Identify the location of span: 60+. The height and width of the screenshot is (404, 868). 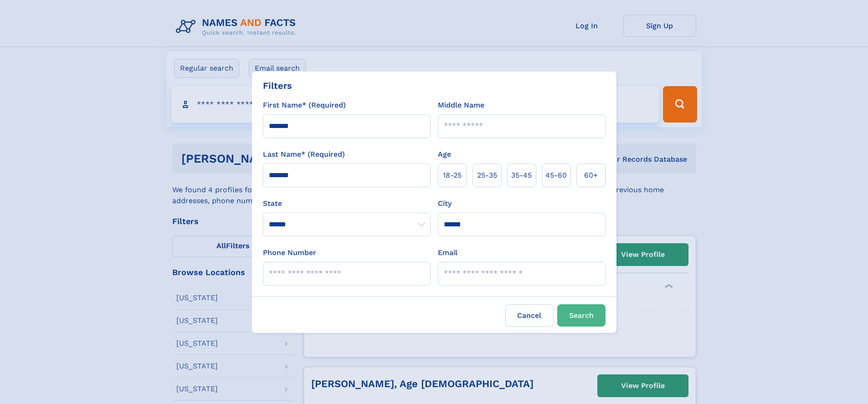
(591, 175).